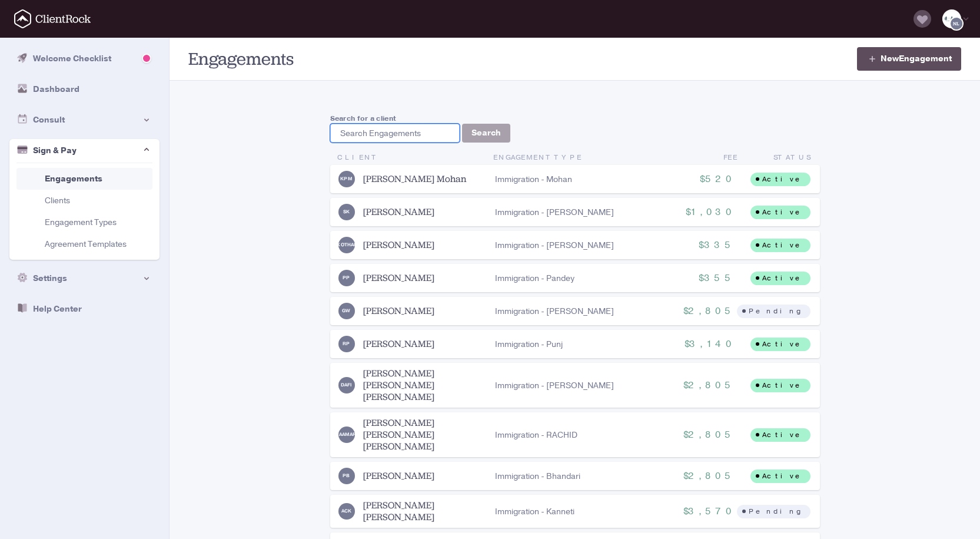 The width and height of the screenshot is (980, 539). What do you see at coordinates (84, 244) in the screenshot?
I see `a: Agreement Templates` at bounding box center [84, 244].